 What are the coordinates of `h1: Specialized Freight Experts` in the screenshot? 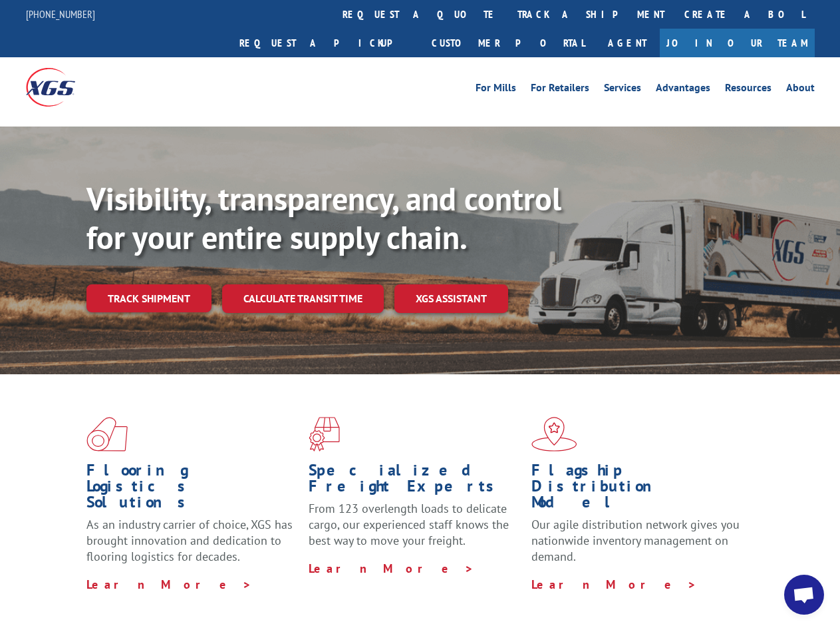 It's located at (414, 481).